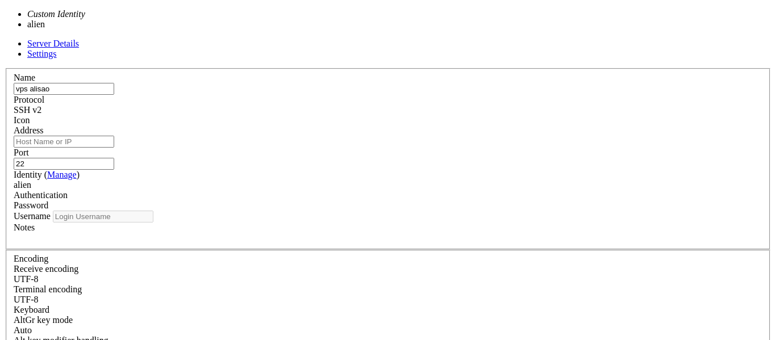 This screenshot has width=776, height=340. Describe the element at coordinates (64, 141) in the screenshot. I see `input: Host Name or IP` at that location.